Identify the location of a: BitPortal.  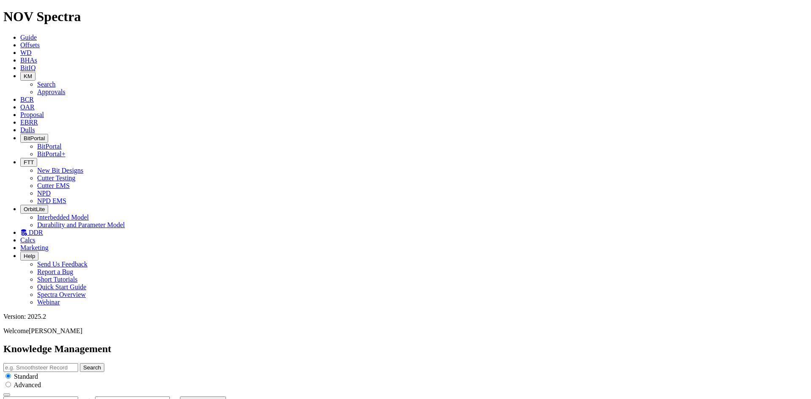
(49, 146).